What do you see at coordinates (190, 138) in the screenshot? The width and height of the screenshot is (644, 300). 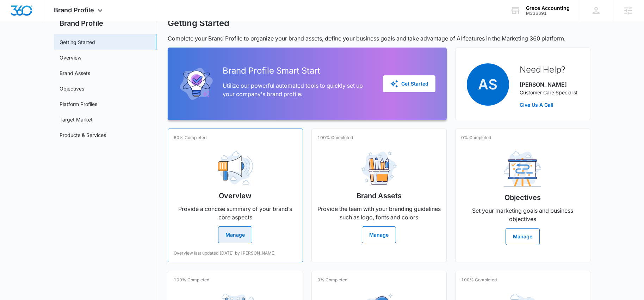 I see `p: 60% Completed` at bounding box center [190, 138].